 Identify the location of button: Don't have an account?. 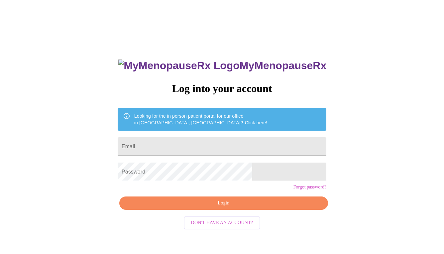
(222, 222).